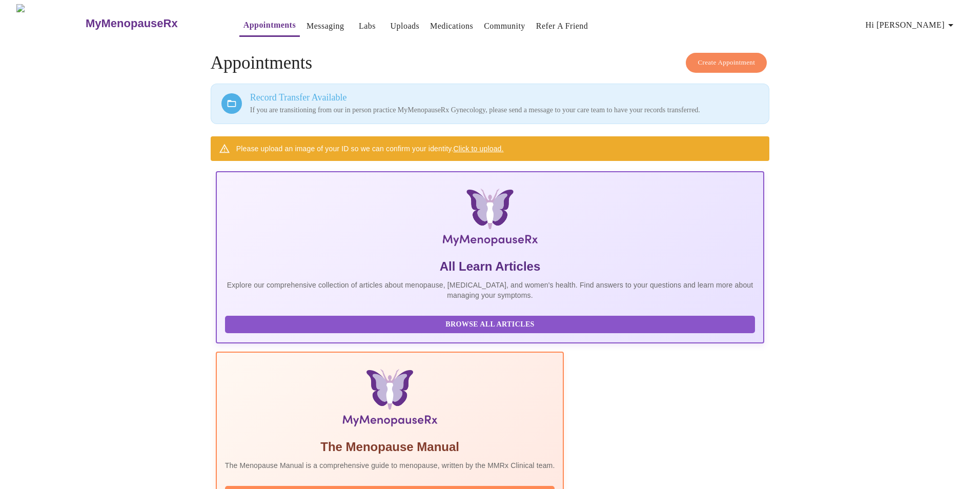  Describe the element at coordinates (370, 149) in the screenshot. I see `div: Please upload an image of your ID so we can confirm your identity.` at that location.